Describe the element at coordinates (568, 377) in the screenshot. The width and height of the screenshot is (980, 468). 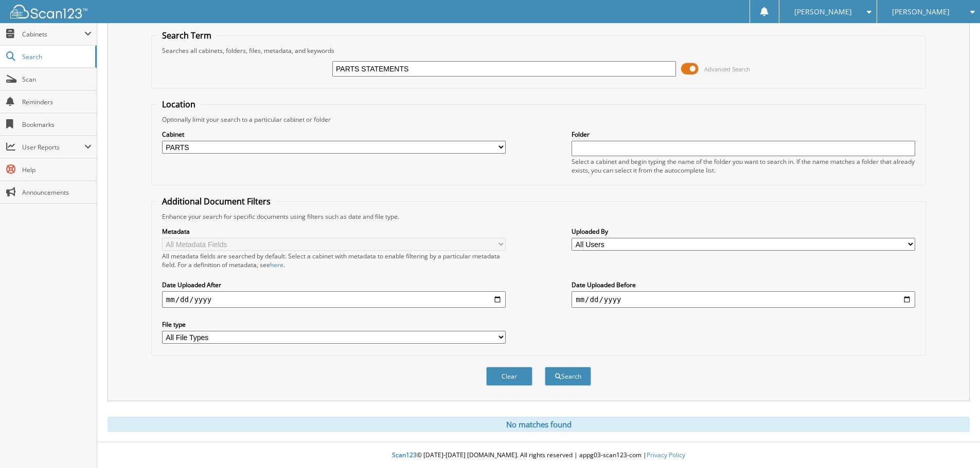
I see `button: Search` at that location.